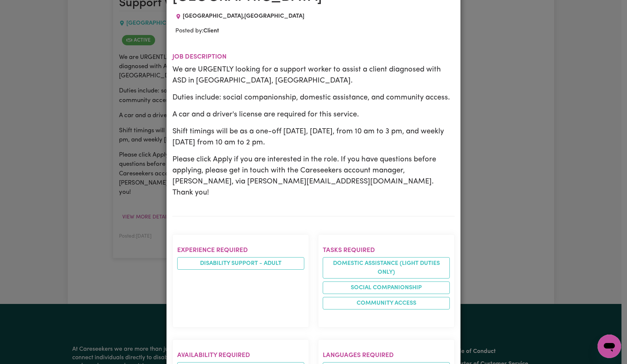  What do you see at coordinates (240, 355) in the screenshot?
I see `h2: Availability required` at bounding box center [240, 355].